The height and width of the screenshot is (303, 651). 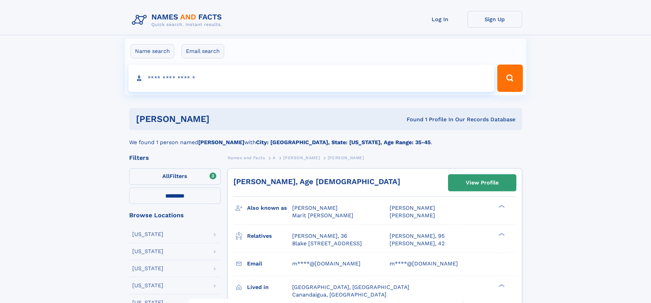 I want to click on label: Filters, so click(x=175, y=177).